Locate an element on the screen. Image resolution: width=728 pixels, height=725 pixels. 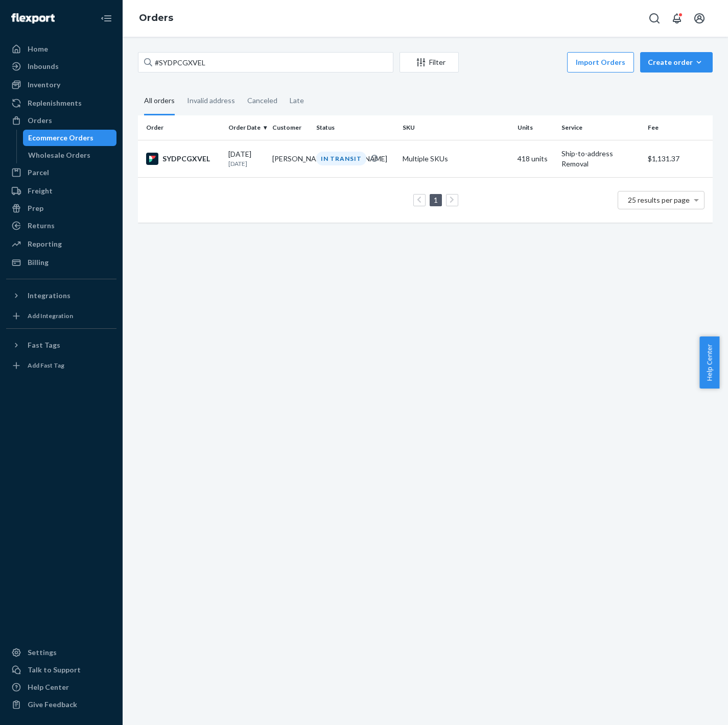
div: SYDPCGXVEL is located at coordinates (183, 159).